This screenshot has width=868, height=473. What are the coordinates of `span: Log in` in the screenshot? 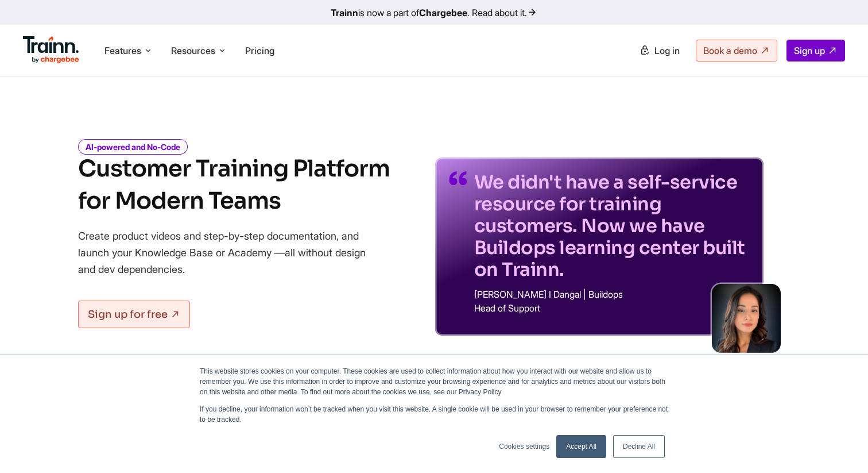 It's located at (667, 51).